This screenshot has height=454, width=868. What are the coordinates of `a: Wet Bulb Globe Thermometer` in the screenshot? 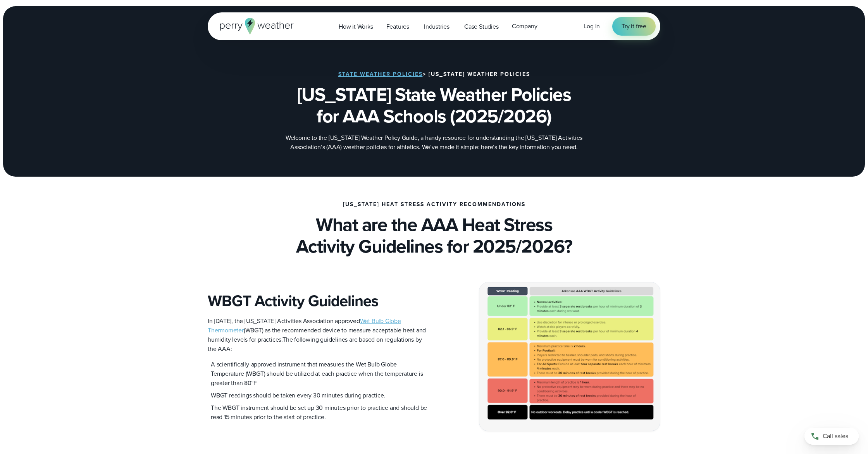 It's located at (304, 325).